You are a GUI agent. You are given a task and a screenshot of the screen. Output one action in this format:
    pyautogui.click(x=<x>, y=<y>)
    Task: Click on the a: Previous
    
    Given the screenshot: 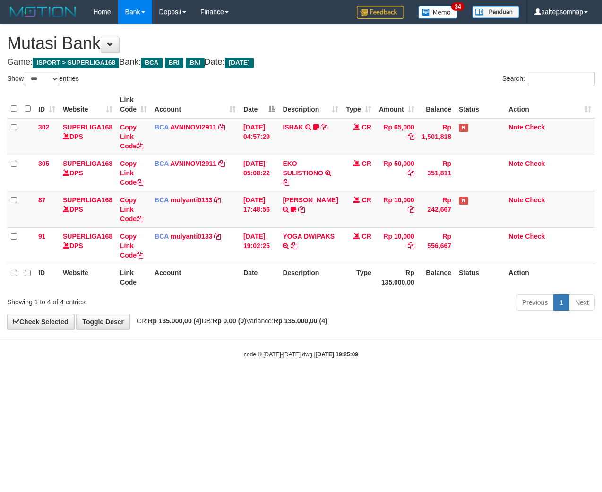 What is the action you would take?
    pyautogui.click(x=535, y=302)
    